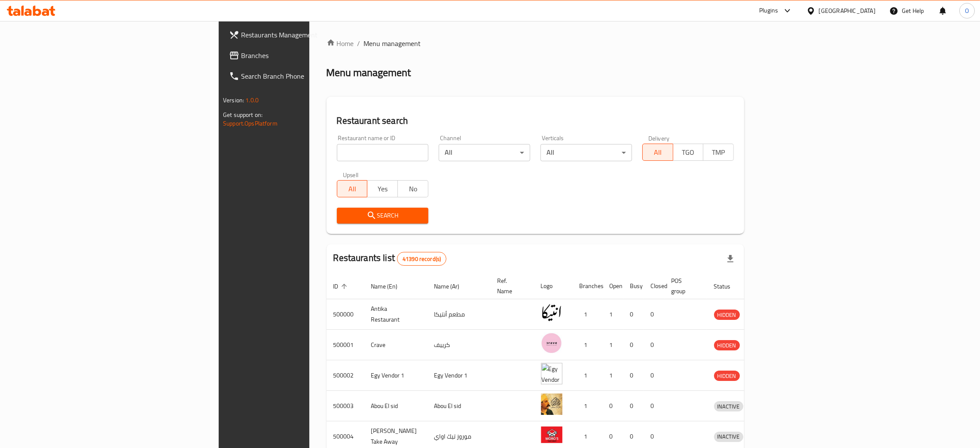 The height and width of the screenshot is (448, 980). What do you see at coordinates (552, 373) in the screenshot?
I see `img: Egy Vendor 1` at bounding box center [552, 373].